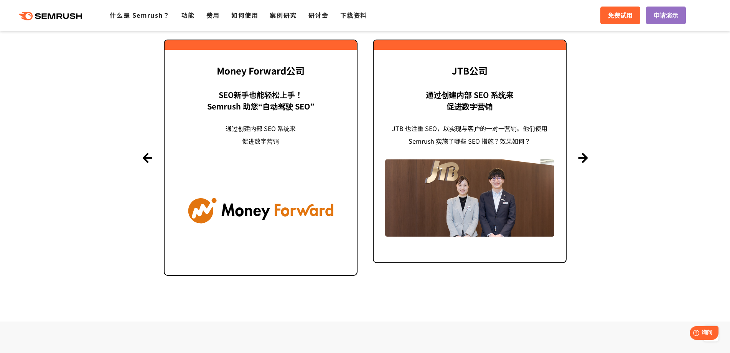 This screenshot has width=730, height=353. Describe the element at coordinates (583, 163) in the screenshot. I see `font: 下一个` at that location.